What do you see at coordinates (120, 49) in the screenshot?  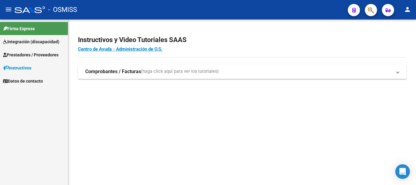 I see `a: Centro de Ayuda - Administración de O.S.` at bounding box center [120, 49].